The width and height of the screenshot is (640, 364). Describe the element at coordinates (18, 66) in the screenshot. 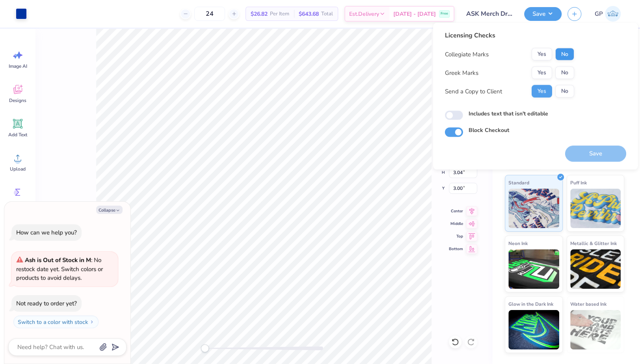

I see `span: Image AI` at that location.